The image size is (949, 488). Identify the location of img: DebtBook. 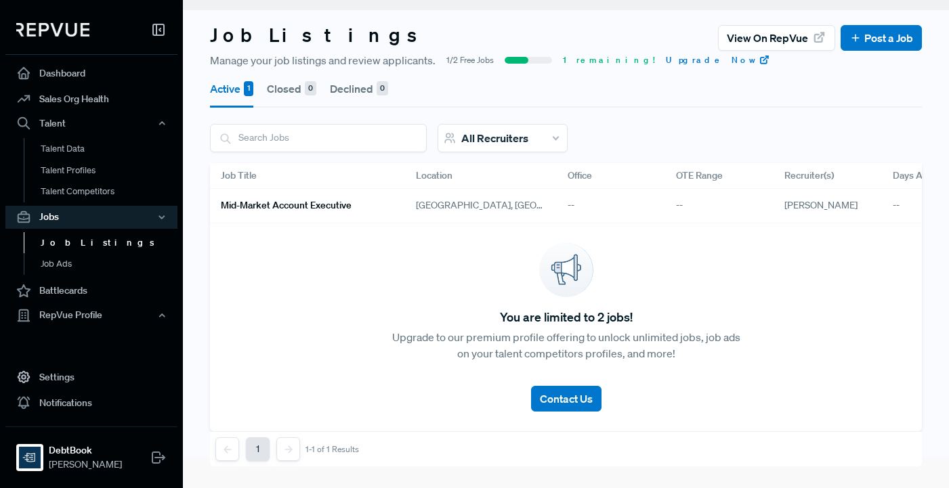
(30, 458).